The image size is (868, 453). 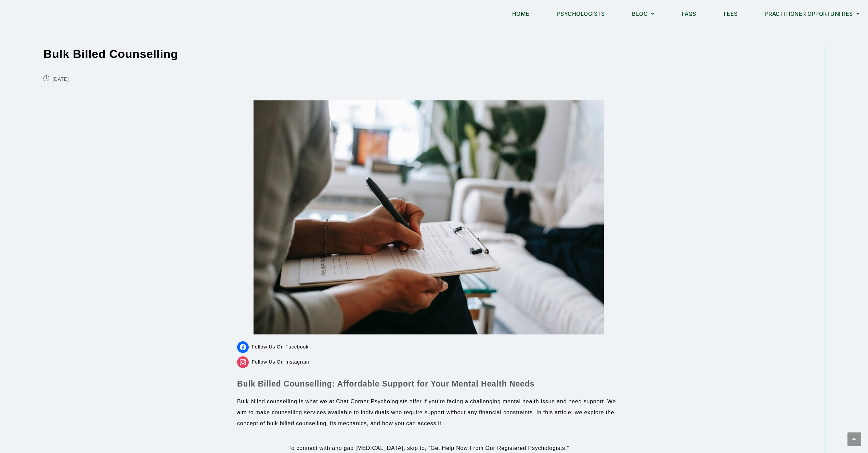 What do you see at coordinates (273, 346) in the screenshot?
I see `a: Follow Us On Facebook` at bounding box center [273, 346].